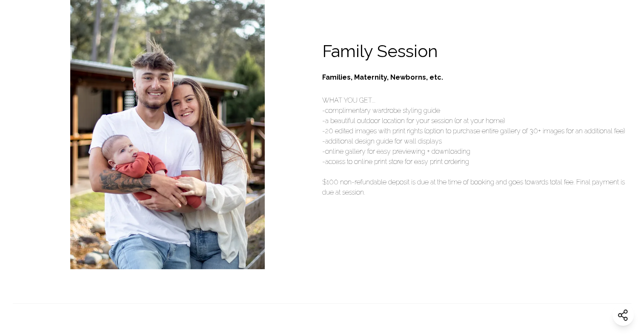 This screenshot has height=336, width=644. What do you see at coordinates (476, 141) in the screenshot?
I see `p: -additional design guide for wall displays` at bounding box center [476, 141].